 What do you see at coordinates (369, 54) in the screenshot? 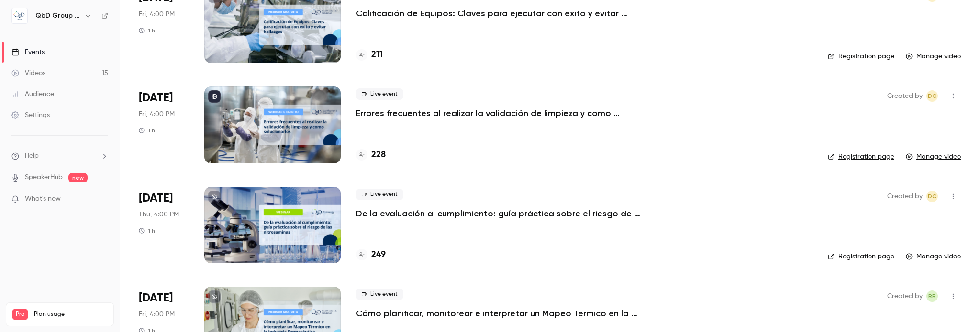
I see `a: 211` at bounding box center [369, 54].